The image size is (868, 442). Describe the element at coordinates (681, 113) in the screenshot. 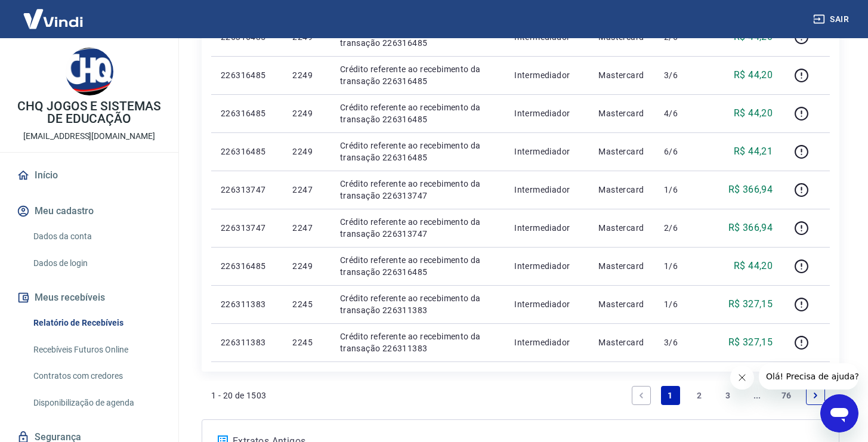

I see `p: 4/6` at that location.